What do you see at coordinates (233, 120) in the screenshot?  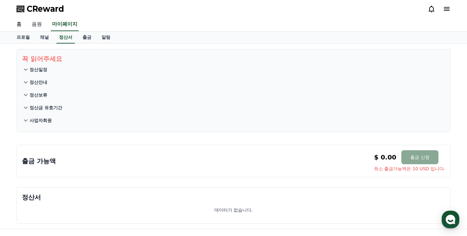 I see `button: 사업자회원` at bounding box center [233, 120].